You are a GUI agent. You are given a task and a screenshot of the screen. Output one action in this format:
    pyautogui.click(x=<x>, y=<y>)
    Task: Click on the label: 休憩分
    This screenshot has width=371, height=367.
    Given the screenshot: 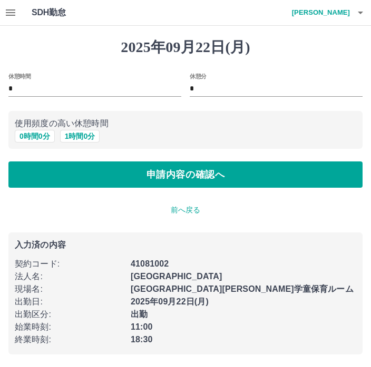 What is the action you would take?
    pyautogui.click(x=198, y=76)
    